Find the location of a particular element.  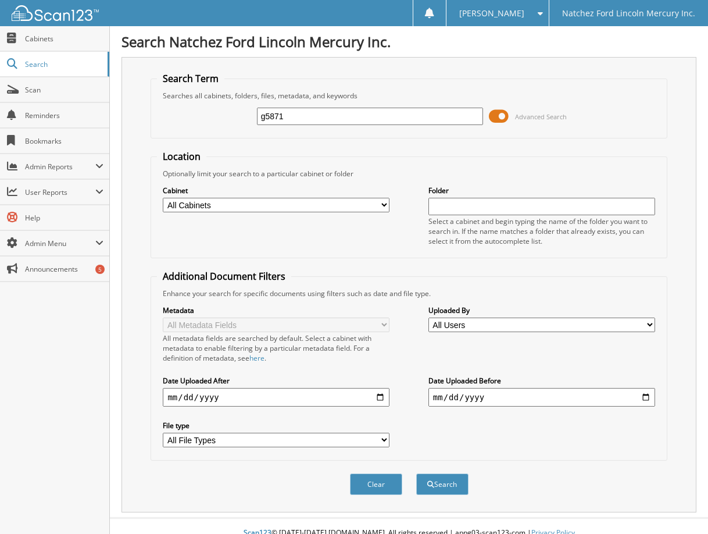

label: Date Uploaded Before is located at coordinates (542, 380).